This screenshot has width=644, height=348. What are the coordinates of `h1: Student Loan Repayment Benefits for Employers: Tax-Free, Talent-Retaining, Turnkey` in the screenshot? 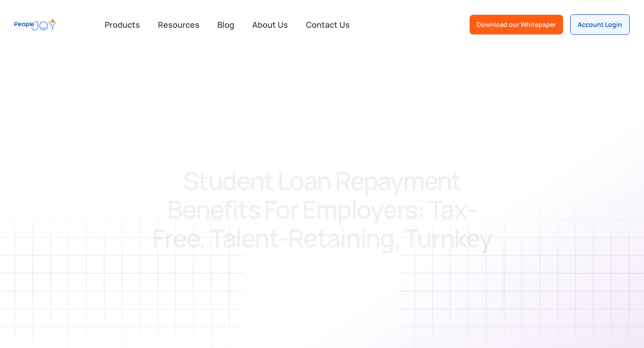 It's located at (322, 209).